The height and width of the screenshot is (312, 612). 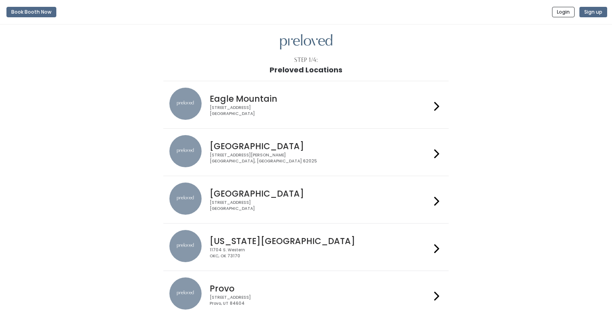 What do you see at coordinates (306, 42) in the screenshot?
I see `img: preloved logo` at bounding box center [306, 42].